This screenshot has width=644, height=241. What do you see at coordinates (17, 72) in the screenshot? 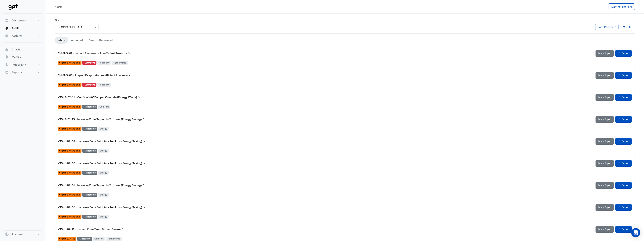
I see `span: Reports` at bounding box center [17, 72].